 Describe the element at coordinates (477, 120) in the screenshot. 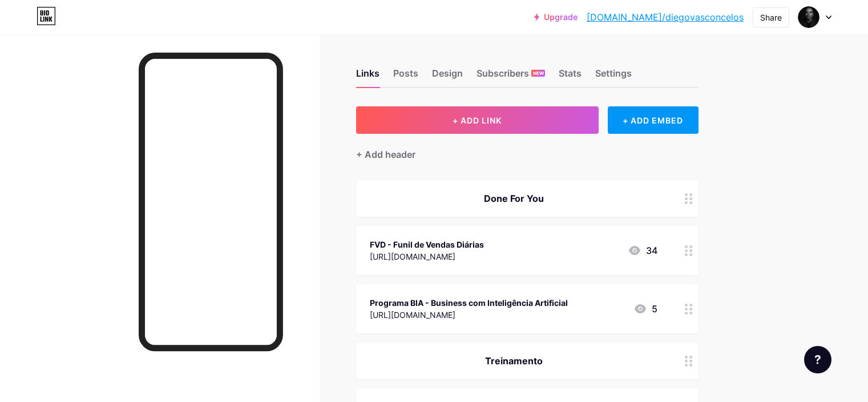

I see `button: + ADD LINK` at that location.